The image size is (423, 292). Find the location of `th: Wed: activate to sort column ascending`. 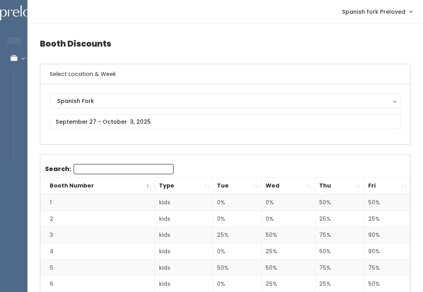

th: Wed: activate to sort column ascending is located at coordinates (288, 186).